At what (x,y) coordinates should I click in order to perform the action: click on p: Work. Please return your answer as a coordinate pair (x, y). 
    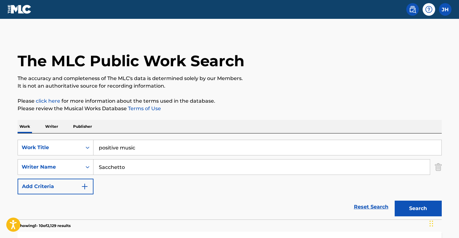
    Looking at the image, I should click on (25, 127).